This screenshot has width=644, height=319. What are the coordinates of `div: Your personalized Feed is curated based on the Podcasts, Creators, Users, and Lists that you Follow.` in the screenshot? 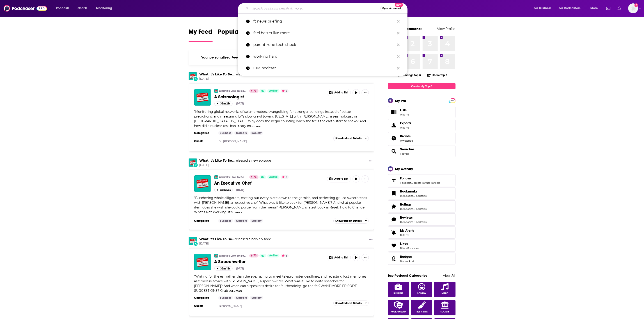 It's located at (282, 57).